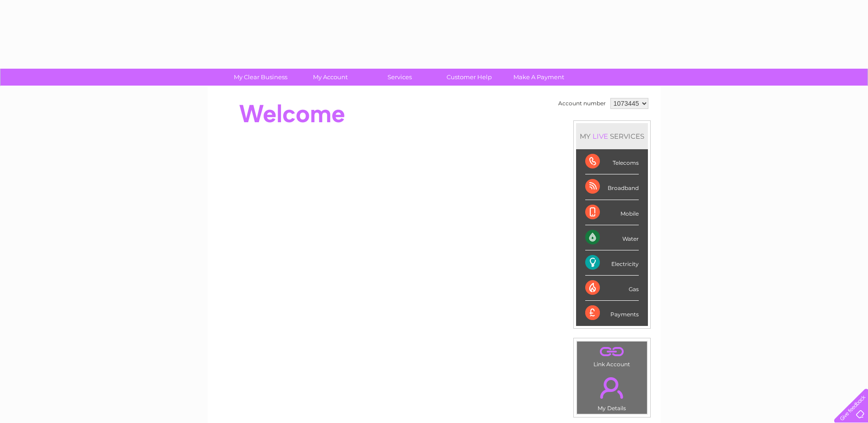  What do you see at coordinates (612, 263) in the screenshot?
I see `div: Electricity` at bounding box center [612, 263].